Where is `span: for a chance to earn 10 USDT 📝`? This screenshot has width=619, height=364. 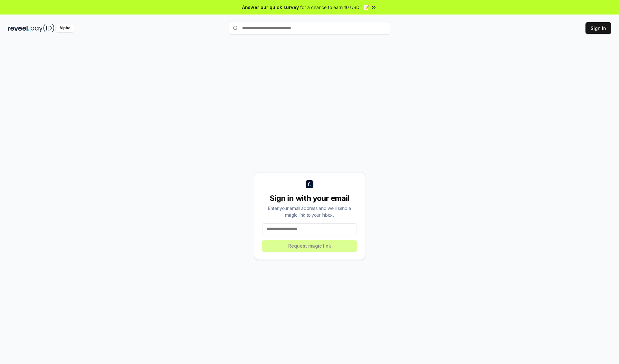 span: for a chance to earn 10 USDT 📝 is located at coordinates (335, 7).